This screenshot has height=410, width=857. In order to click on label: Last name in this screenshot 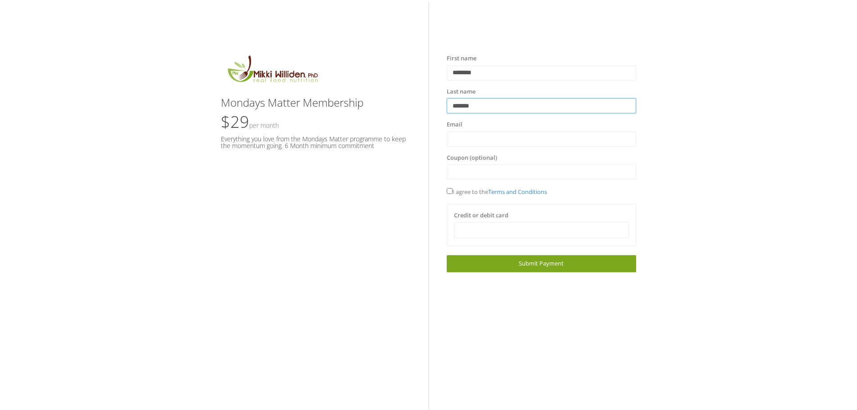, I will do `click(461, 92)`.